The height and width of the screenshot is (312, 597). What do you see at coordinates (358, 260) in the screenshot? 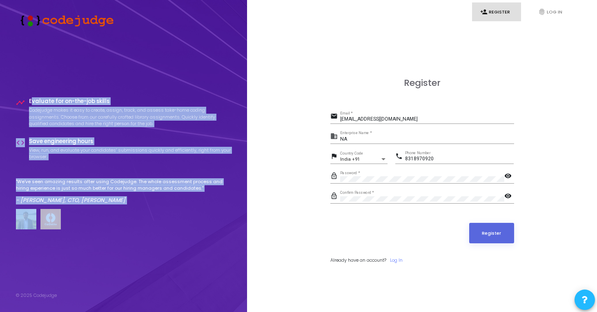
I see `span: Already have an account?` at bounding box center [358, 260].